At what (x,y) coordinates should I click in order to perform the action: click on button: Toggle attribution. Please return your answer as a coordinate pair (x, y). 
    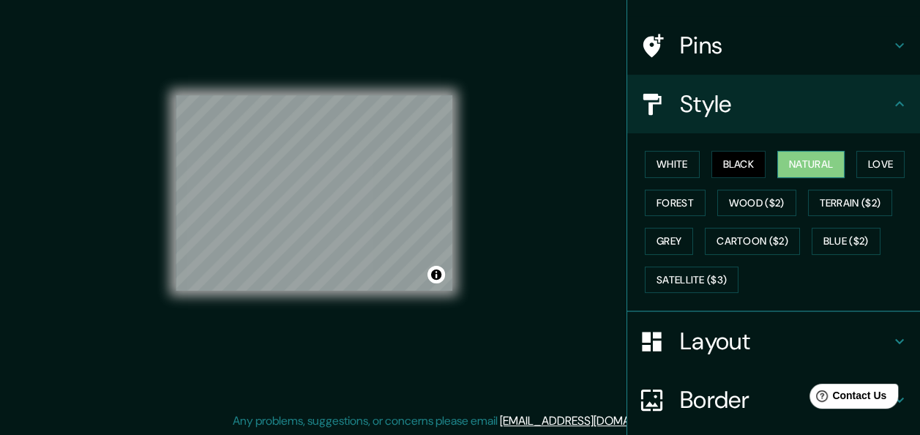
    Looking at the image, I should click on (436, 274).